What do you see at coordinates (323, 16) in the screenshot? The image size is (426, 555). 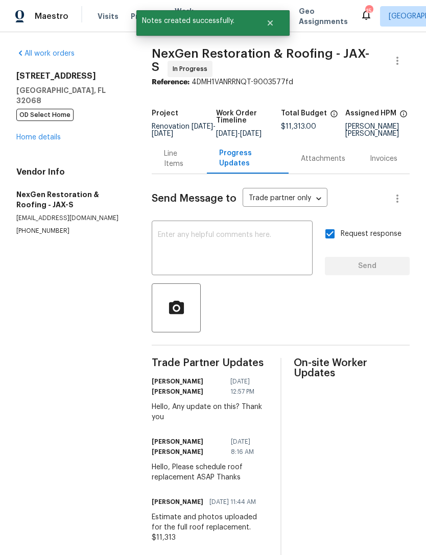 I see `span: Geo Assignments` at bounding box center [323, 16].